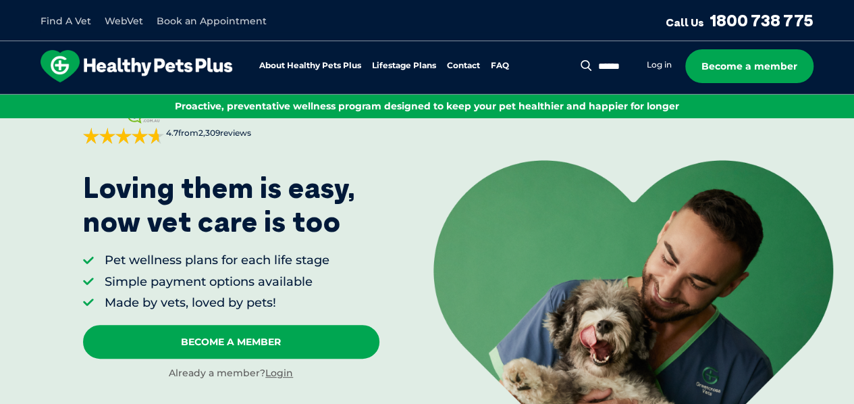 The height and width of the screenshot is (404, 854). Describe the element at coordinates (500, 65) in the screenshot. I see `a: FAQ` at that location.